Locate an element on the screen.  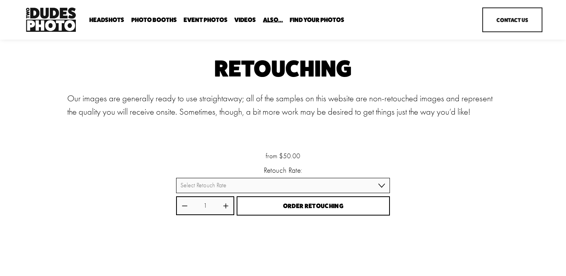
img: Two Dudes Photo | Headshots, Portraits &amp; Photo Booths is located at coordinates (51, 20).